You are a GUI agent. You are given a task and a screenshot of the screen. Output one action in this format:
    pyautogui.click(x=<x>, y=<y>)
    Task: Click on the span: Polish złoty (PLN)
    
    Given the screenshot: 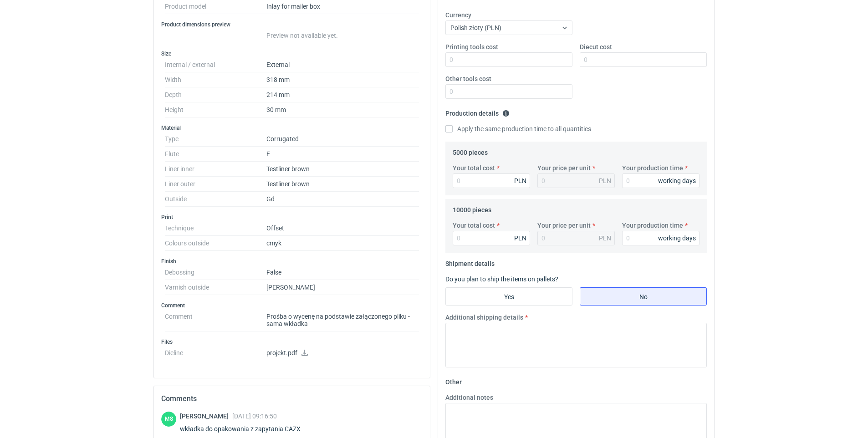 What is the action you would take?
    pyautogui.click(x=476, y=27)
    